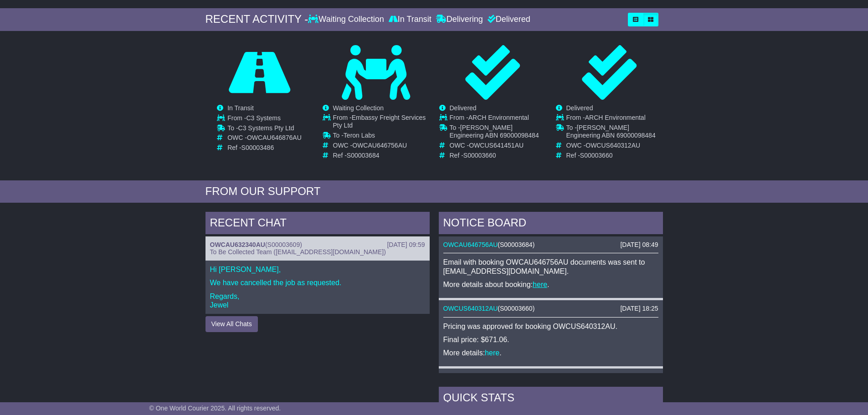 The height and width of the screenshot is (415, 868). Describe the element at coordinates (410, 20) in the screenshot. I see `div: In Transit` at that location.